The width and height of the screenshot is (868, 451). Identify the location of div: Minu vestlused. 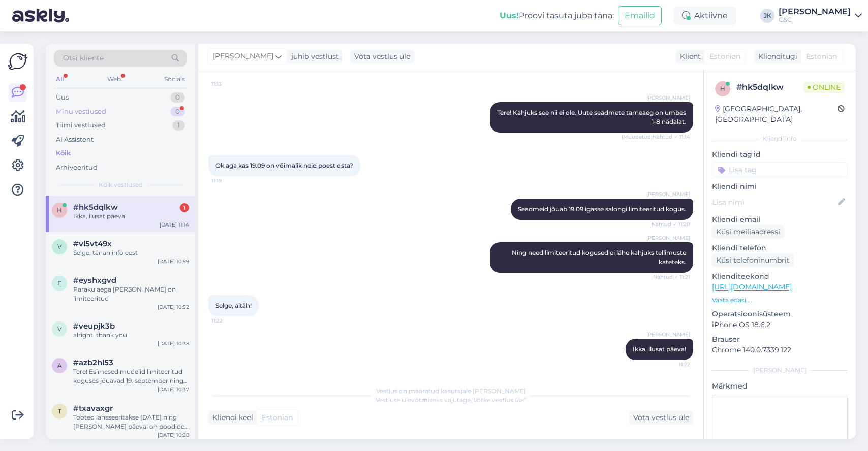
(81, 112).